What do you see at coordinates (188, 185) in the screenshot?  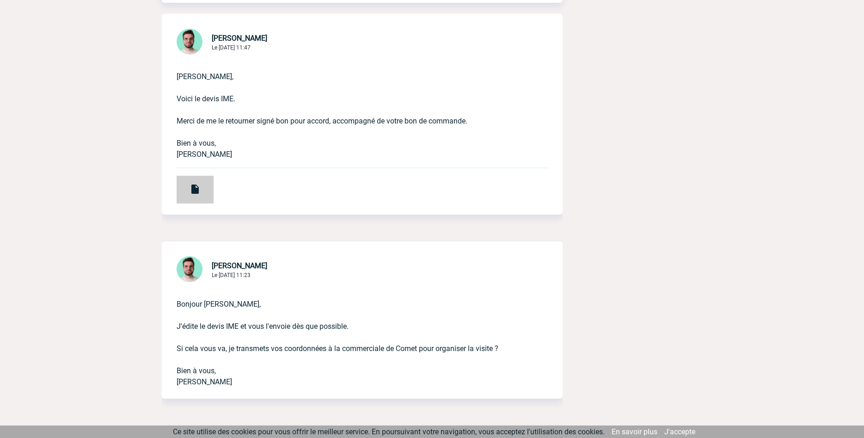 I see `a: Devis PRO451018 AFNOR.pdf` at bounding box center [188, 185].